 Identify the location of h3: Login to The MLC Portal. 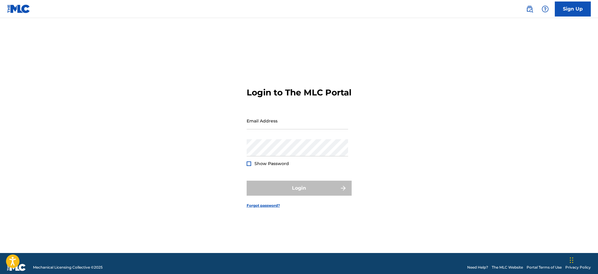
(299, 92).